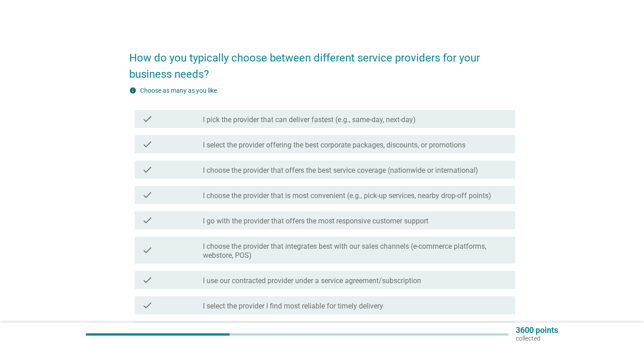 Image resolution: width=644 pixels, height=346 pixels. Describe the element at coordinates (316, 221) in the screenshot. I see `label: I go with the provider that offers the most responsive customer support` at that location.